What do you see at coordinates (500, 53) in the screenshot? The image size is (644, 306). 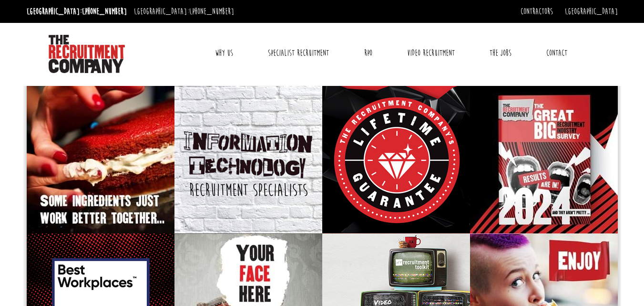 I see `a: The Jobs` at bounding box center [500, 53].